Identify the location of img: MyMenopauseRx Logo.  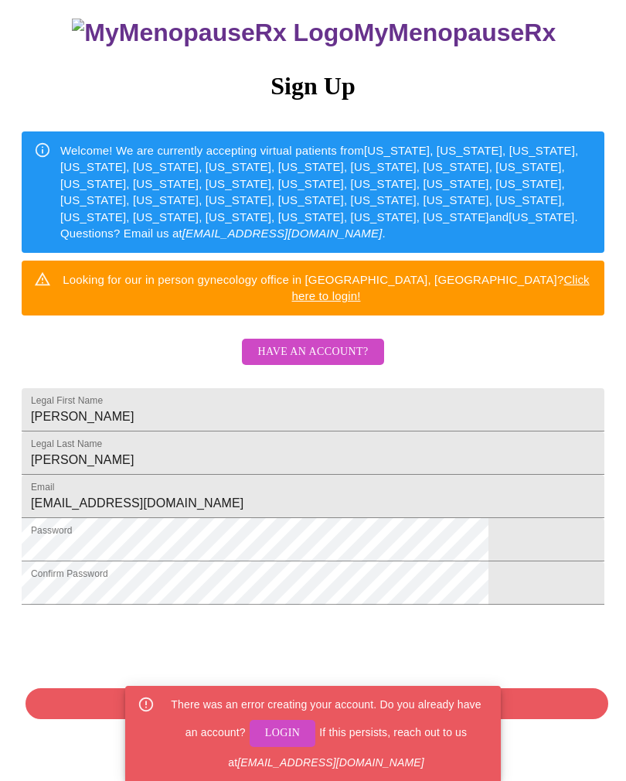
(213, 32).